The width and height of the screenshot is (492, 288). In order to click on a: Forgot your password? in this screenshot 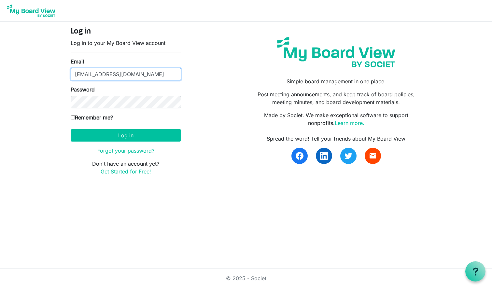, I will do `click(126, 151)`.